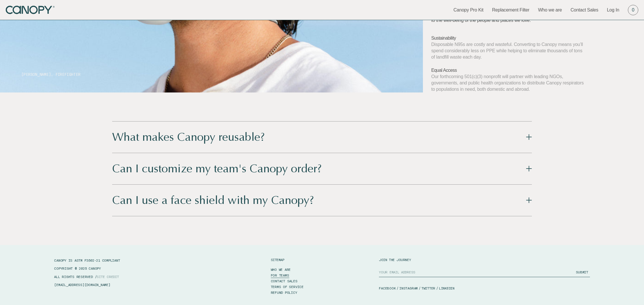  Describe the element at coordinates (633, 10) in the screenshot. I see `a: 0` at that location.